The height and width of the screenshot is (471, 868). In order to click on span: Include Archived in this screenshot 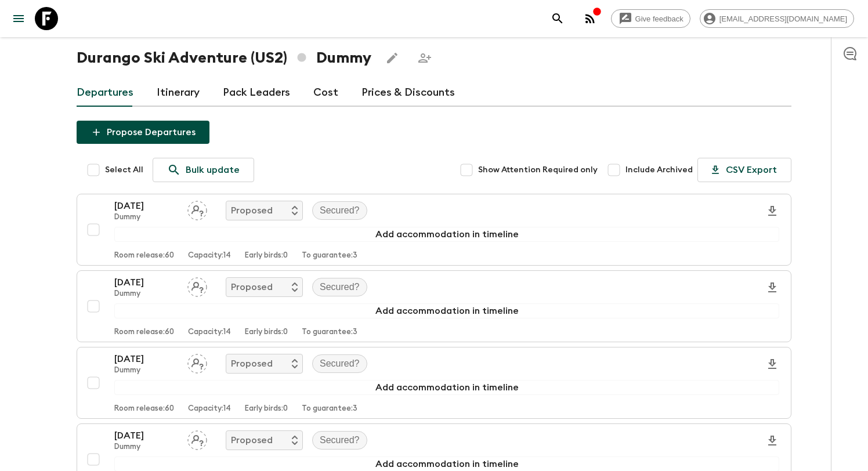, I will do `click(659, 170)`.